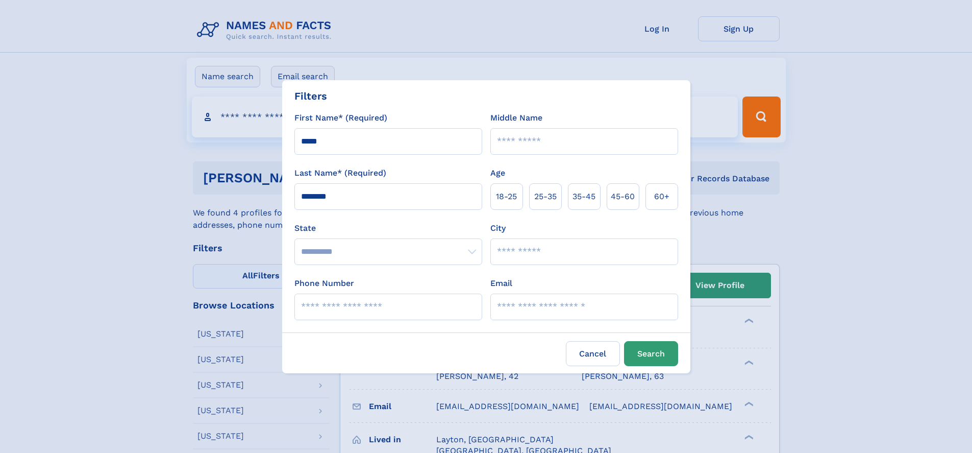 The image size is (972, 453). What do you see at coordinates (341, 118) in the screenshot?
I see `label: First Name* (Required)` at bounding box center [341, 118].